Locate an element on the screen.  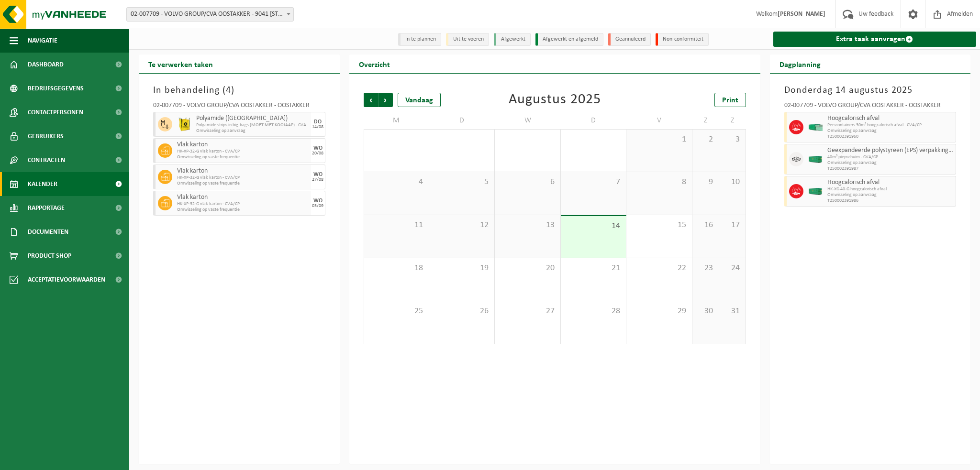
span: 10 is located at coordinates (732, 182).